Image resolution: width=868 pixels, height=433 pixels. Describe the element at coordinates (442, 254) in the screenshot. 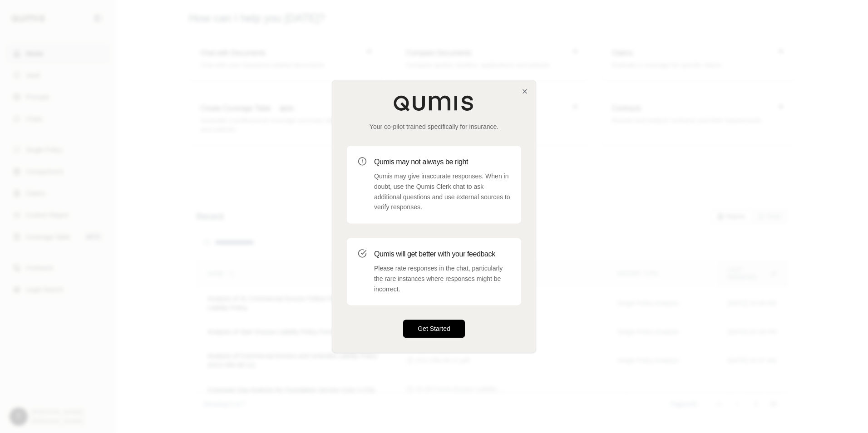

I see `h3: Qumis will get better with your feedback` at that location.